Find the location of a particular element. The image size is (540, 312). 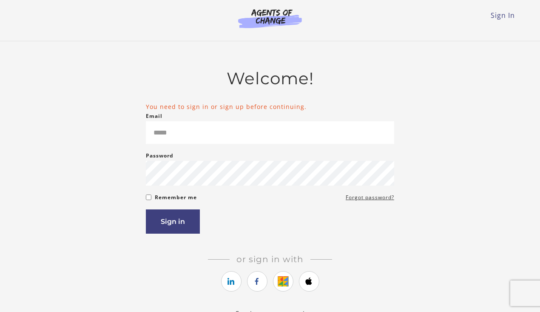

a: Sign In is located at coordinates (503, 15).